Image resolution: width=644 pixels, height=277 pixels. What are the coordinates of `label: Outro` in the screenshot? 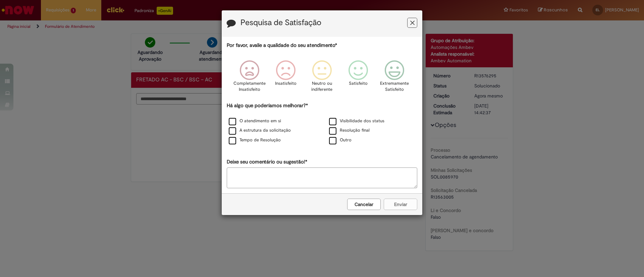 It's located at (340, 140).